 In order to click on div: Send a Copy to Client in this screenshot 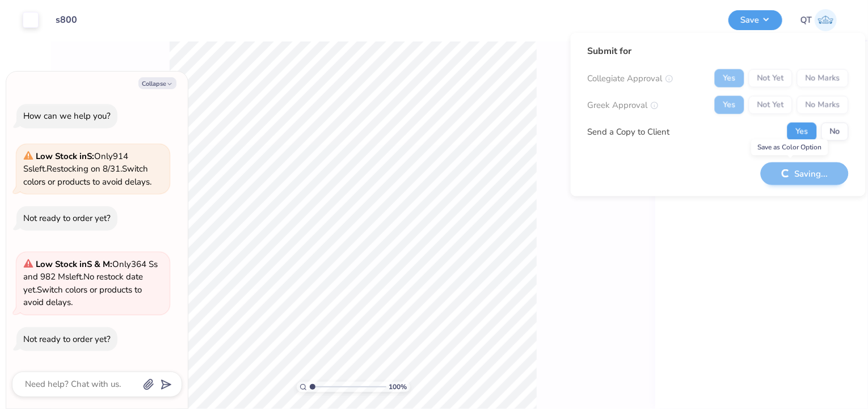, I will do `click(629, 131)`.